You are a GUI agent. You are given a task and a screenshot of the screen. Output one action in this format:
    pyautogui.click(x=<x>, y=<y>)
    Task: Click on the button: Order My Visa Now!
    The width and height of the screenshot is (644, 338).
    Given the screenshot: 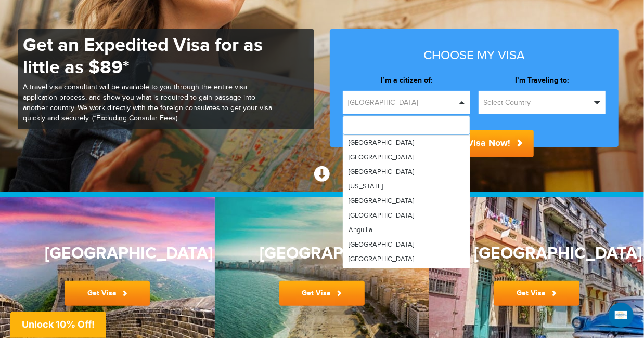 What is the action you would take?
    pyautogui.click(x=474, y=143)
    